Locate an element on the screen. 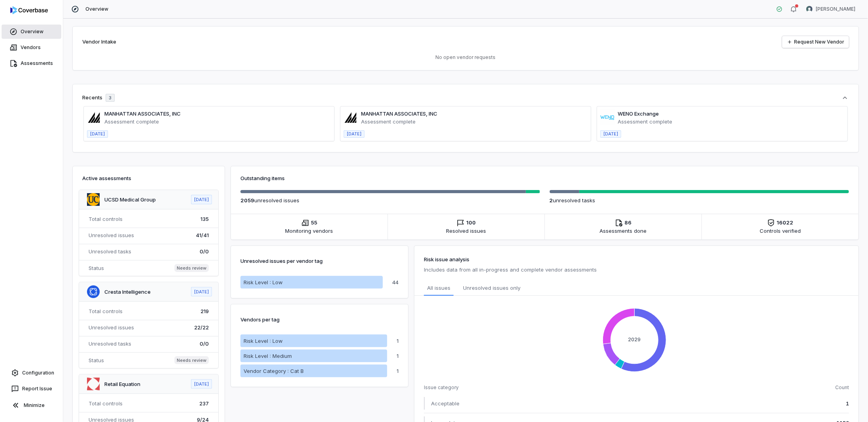  p: 44 is located at coordinates (396, 282).